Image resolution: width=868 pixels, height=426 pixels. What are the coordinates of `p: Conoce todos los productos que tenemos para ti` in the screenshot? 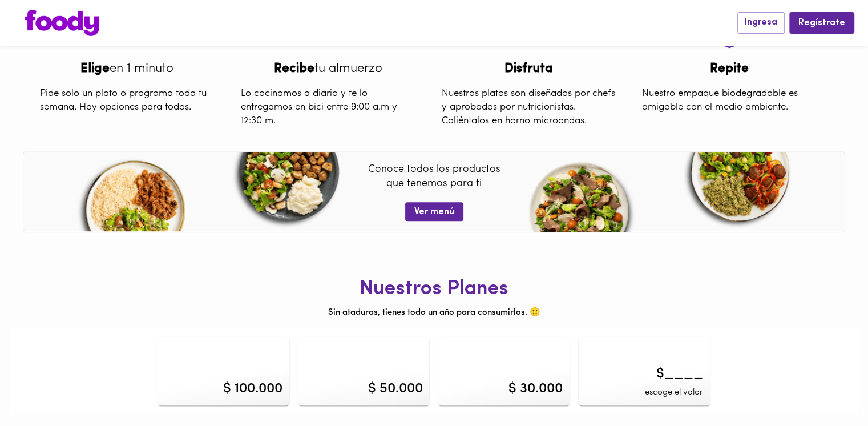 It's located at (434, 181).